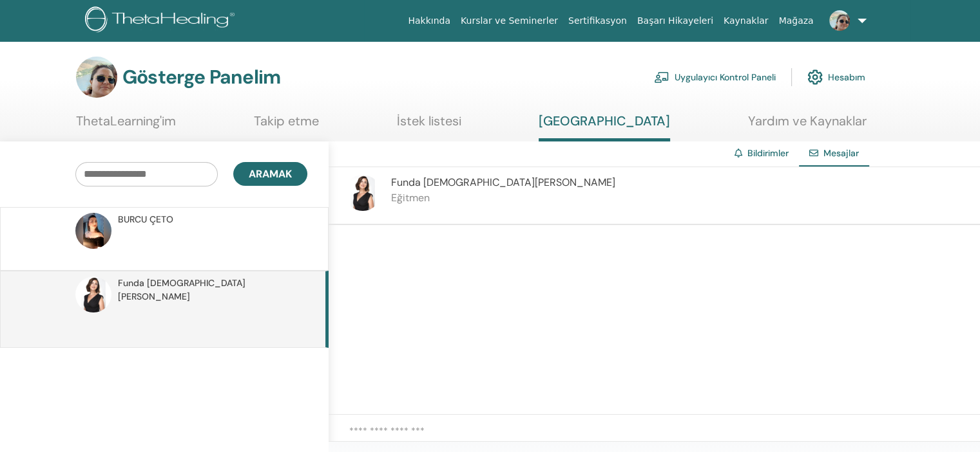 The width and height of the screenshot is (980, 452). I want to click on font: BURCU, so click(132, 219).